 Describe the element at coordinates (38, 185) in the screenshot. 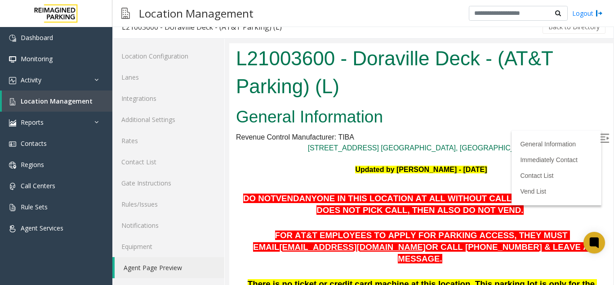

I see `span: Call Centers` at that location.